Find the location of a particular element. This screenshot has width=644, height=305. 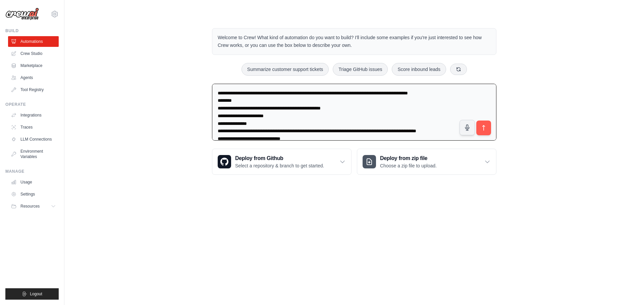

div: Operate is located at coordinates (32, 105).